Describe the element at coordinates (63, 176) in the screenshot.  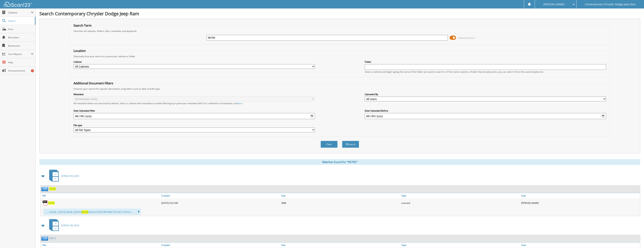
I see `a: SERVICE RO 2025` at that location.